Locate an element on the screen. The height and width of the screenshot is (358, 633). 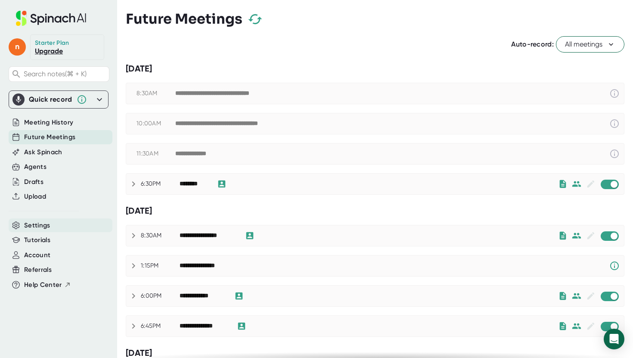
span: All meetings is located at coordinates (590, 44).